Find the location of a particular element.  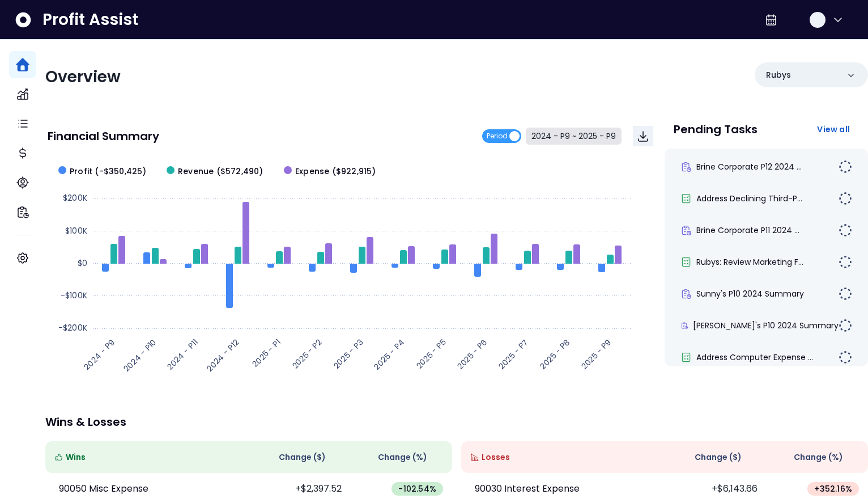

text: 2025 - P7 is located at coordinates (514, 354).